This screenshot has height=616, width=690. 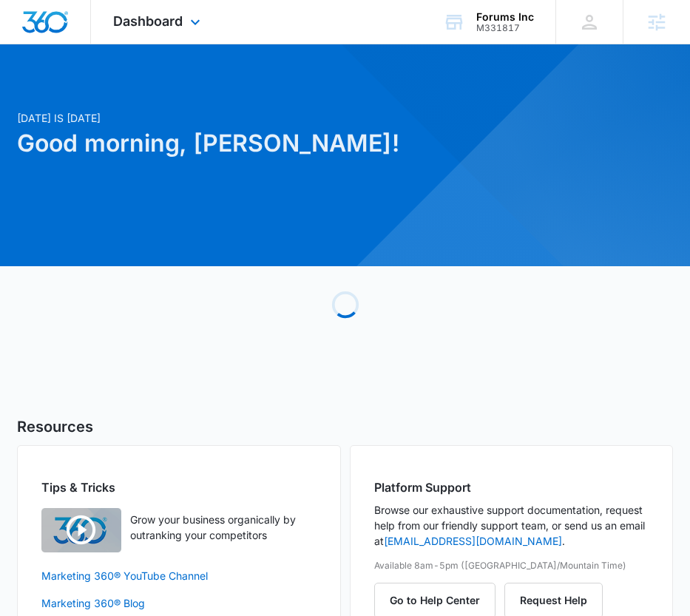 What do you see at coordinates (223, 528) in the screenshot?
I see `p: Grow your business organically by outranking your competitors` at bounding box center [223, 528].